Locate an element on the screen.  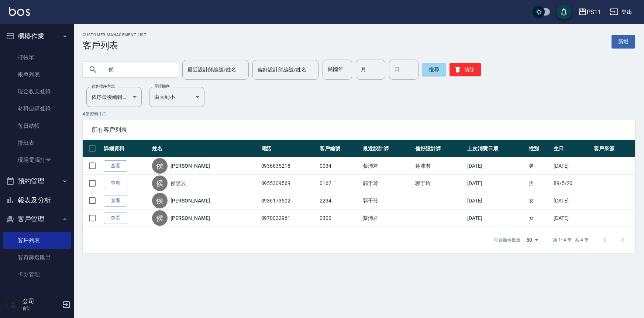
a: 客資篩選匯出 is located at coordinates (37, 257).